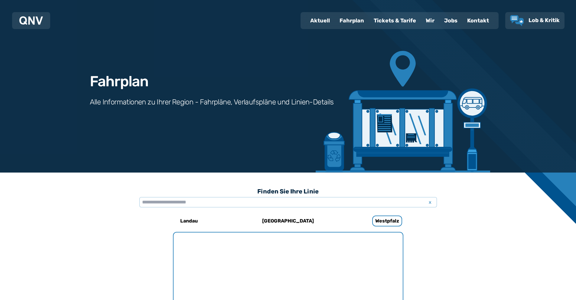  Describe the element at coordinates (478, 21) in the screenshot. I see `div: Kontakt` at that location.